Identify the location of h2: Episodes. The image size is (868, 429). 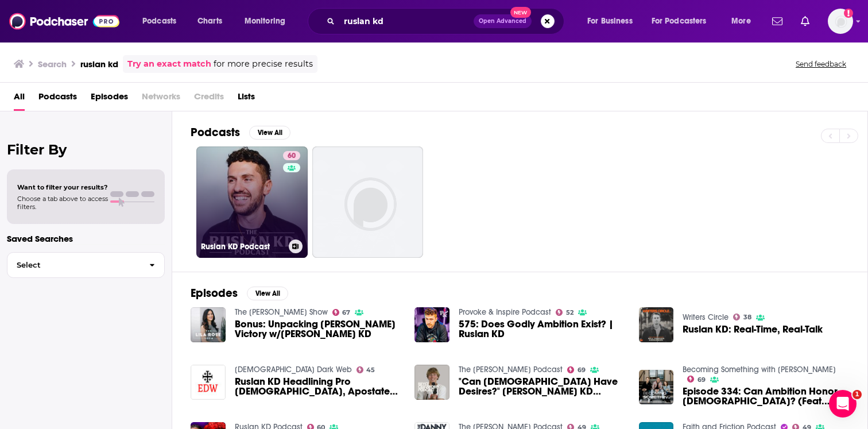
(214, 293).